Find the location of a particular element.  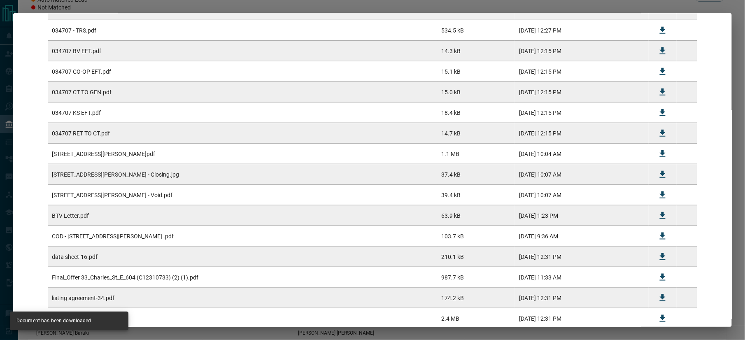

td: 987.7 kB is located at coordinates (476, 277).